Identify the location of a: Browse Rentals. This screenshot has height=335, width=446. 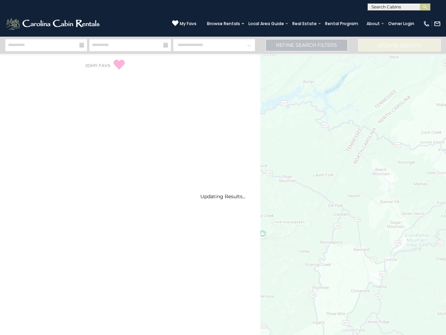
(224, 24).